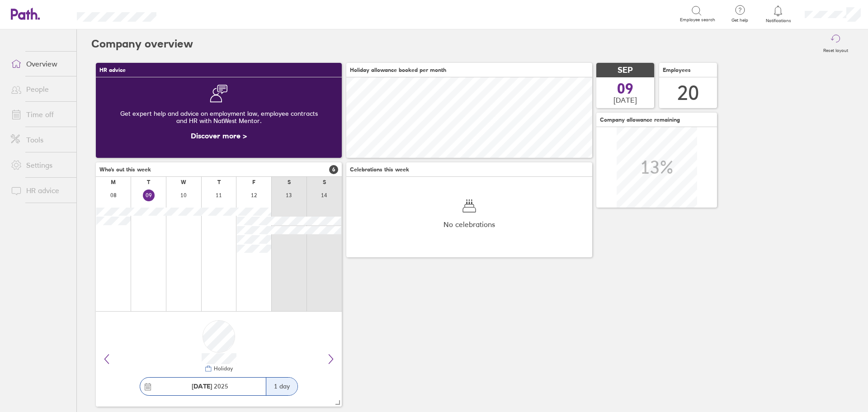  What do you see at coordinates (254, 182) in the screenshot?
I see `div: F` at bounding box center [254, 182].